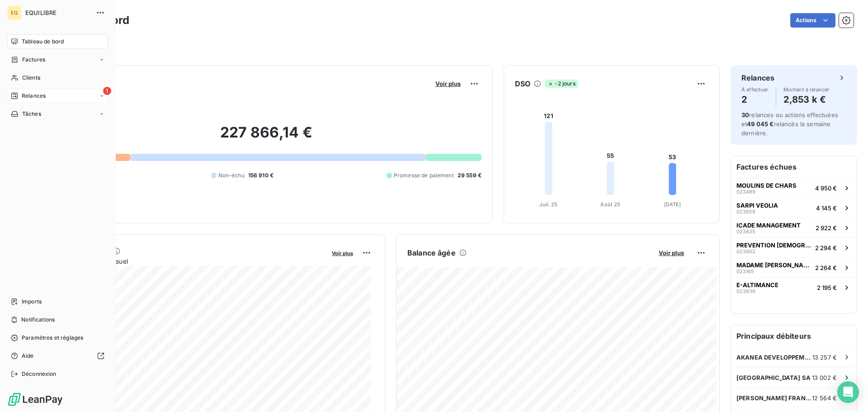 This screenshot has width=868, height=412. What do you see at coordinates (39, 374) in the screenshot?
I see `span: Déconnexion` at bounding box center [39, 374].